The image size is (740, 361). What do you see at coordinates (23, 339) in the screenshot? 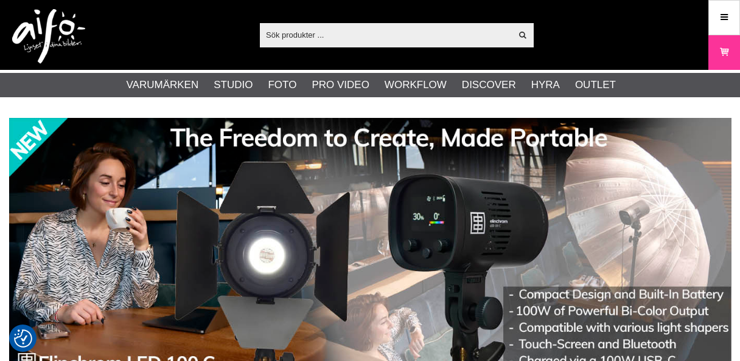
I see `img: Revisit consent button` at bounding box center [23, 339].